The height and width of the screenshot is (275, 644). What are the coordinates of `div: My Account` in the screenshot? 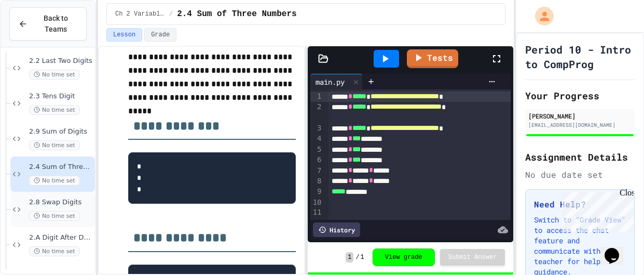 It's located at (541, 16).